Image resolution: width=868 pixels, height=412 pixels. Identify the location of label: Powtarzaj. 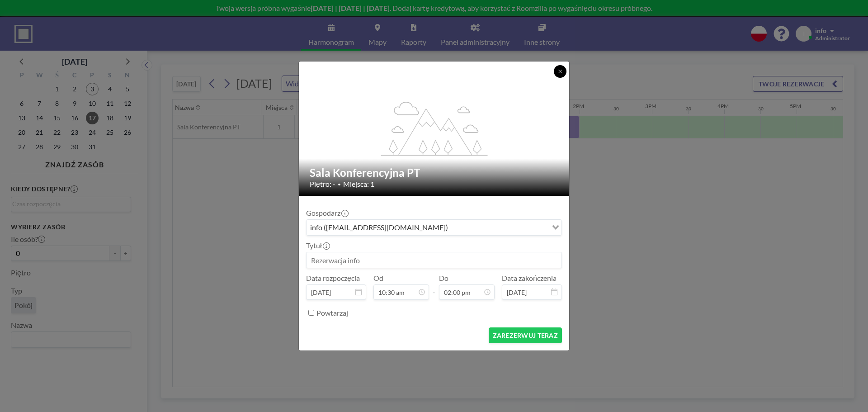
(332, 313).